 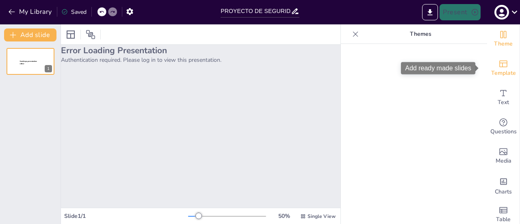 What do you see at coordinates (91, 35) in the screenshot?
I see `span: Position` at bounding box center [91, 35].